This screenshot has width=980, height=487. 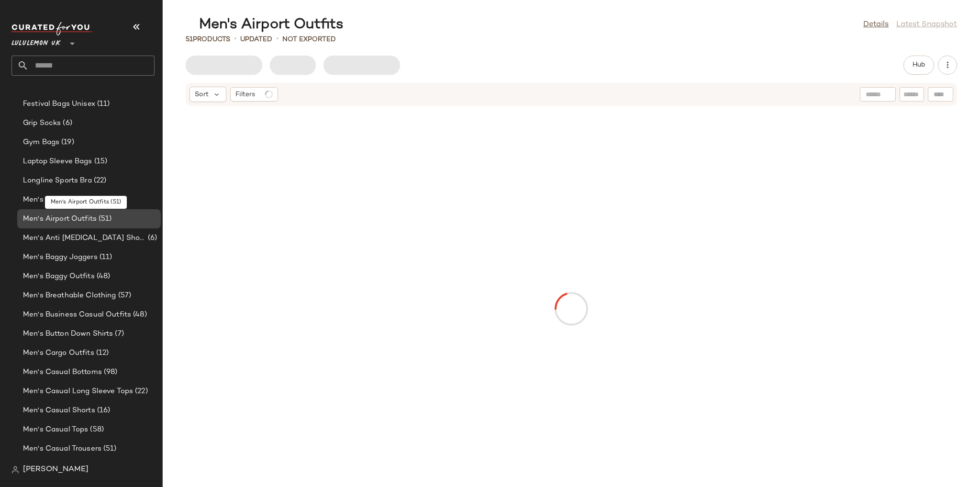 I want to click on span: Gym Bags, so click(x=41, y=142).